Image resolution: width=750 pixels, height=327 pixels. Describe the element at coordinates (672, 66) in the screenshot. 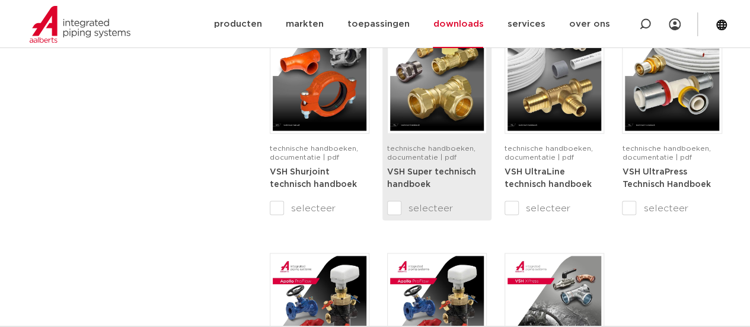

I see `img: VSH-UltraPress_A4TM_5008751_2025_3.0_NL-pdf.jpg` at that location.